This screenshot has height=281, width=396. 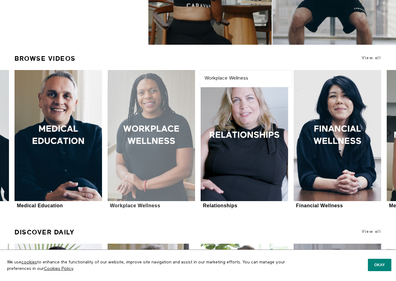 I want to click on a: RelationshipsRelationships, so click(x=244, y=140).